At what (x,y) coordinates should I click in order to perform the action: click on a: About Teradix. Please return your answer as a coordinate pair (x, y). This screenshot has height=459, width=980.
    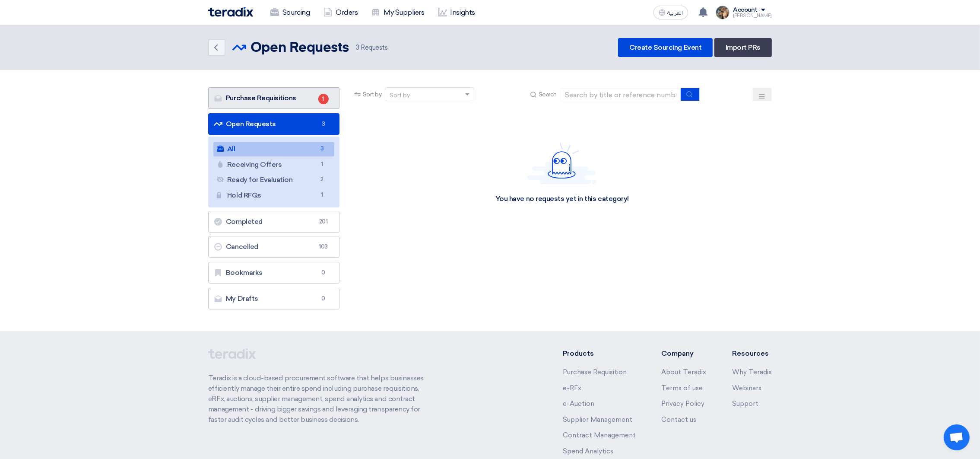
    Looking at the image, I should click on (684, 372).